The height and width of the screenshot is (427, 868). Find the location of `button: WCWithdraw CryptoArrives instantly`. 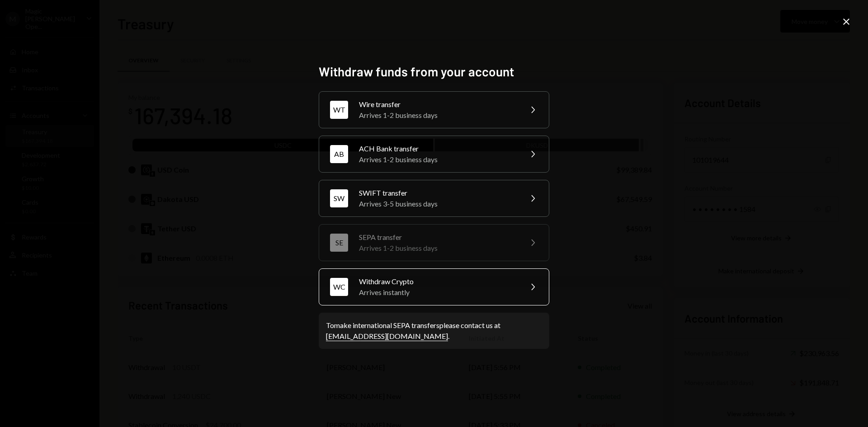

button: WCWithdraw CryptoArrives instantly is located at coordinates (434, 287).